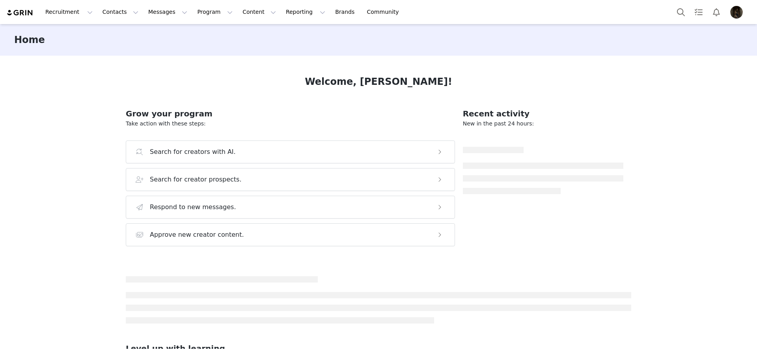 The image size is (757, 350). I want to click on h2: Recent activity, so click(543, 114).